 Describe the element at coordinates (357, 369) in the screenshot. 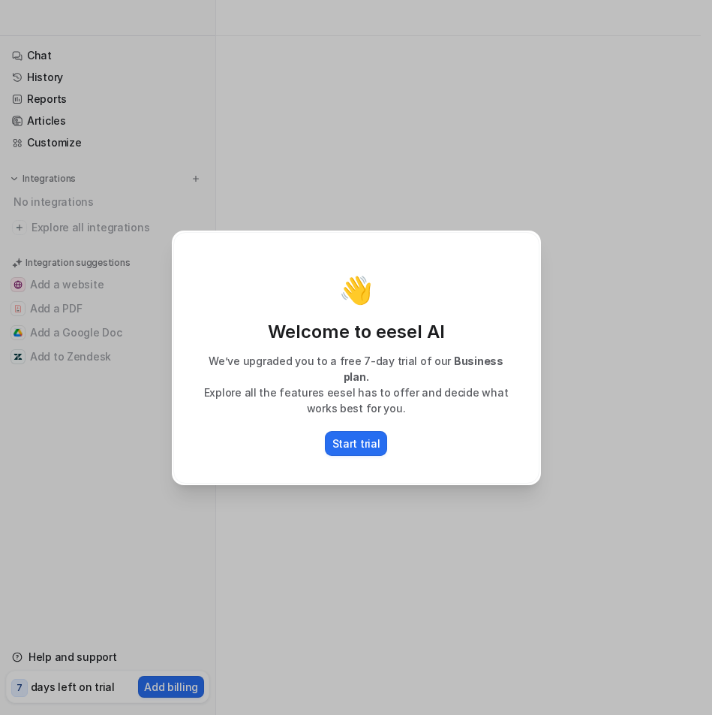

I see `p: We’ve upgraded you to a free 7-day trial of our` at that location.